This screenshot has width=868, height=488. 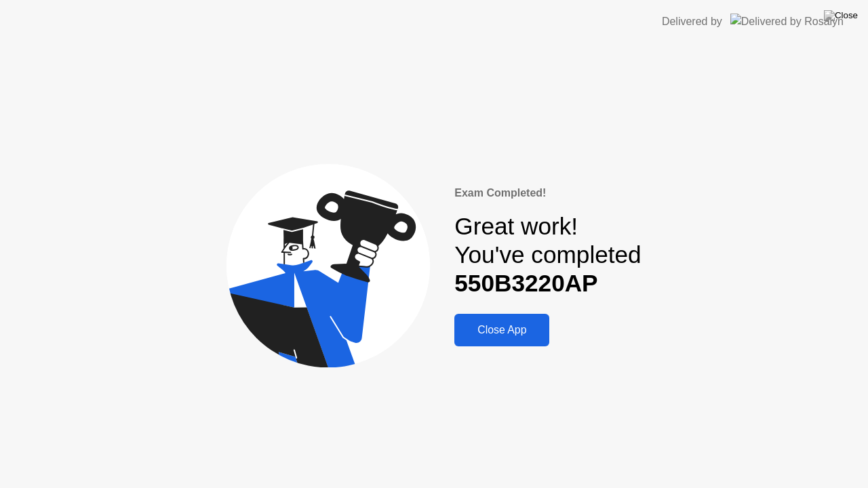 What do you see at coordinates (502, 330) in the screenshot?
I see `button: Close App` at bounding box center [502, 330].